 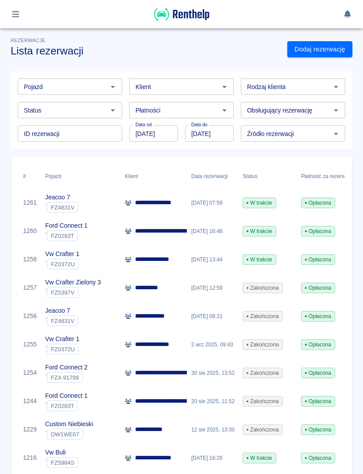 I want to click on div: 2 wrz 2025, 09:43, so click(x=213, y=345).